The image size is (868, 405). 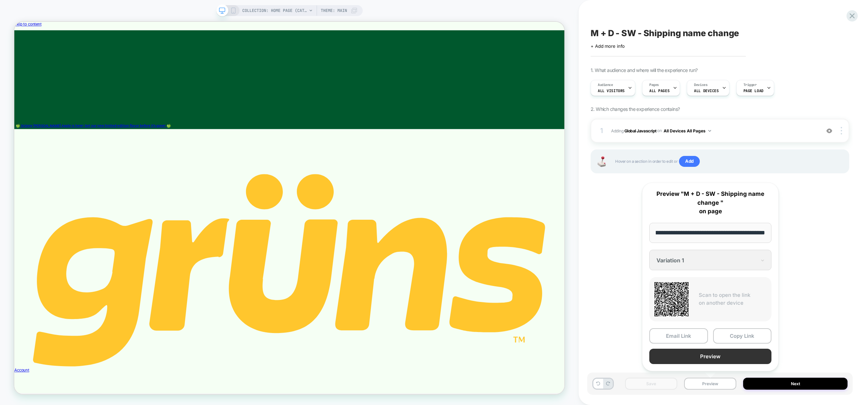 What do you see at coordinates (664, 33) in the screenshot?
I see `span: M + D - SW - Shipping name change` at bounding box center [664, 33].